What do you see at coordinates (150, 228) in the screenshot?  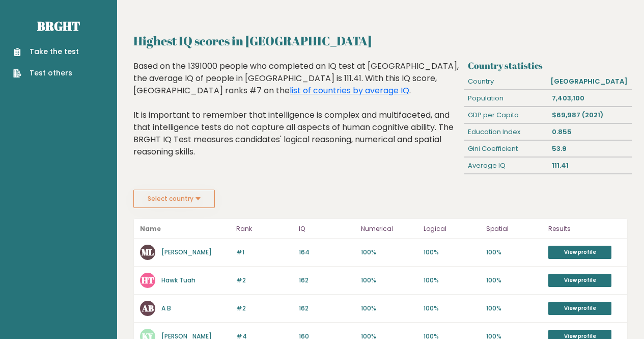 I see `b: Name` at bounding box center [150, 228].